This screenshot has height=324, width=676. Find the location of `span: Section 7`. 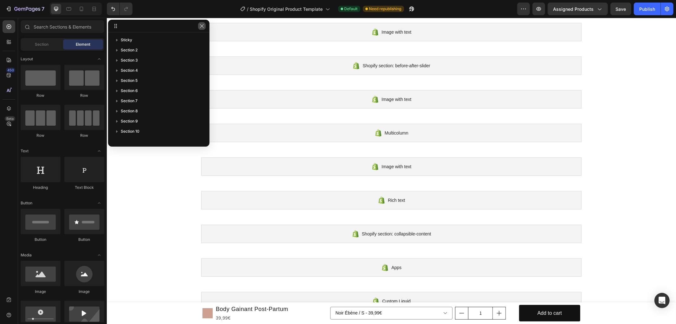

span: Section 7 is located at coordinates (129, 101).